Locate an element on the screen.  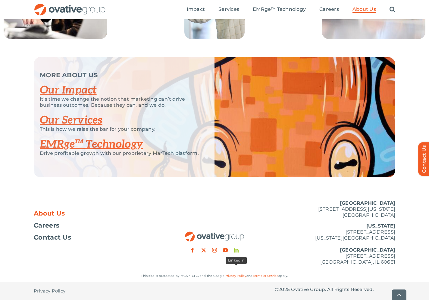
p: It’s time we change the notion that marketing can’t drive business outcomes. Because they can, an... is located at coordinates (120, 102).